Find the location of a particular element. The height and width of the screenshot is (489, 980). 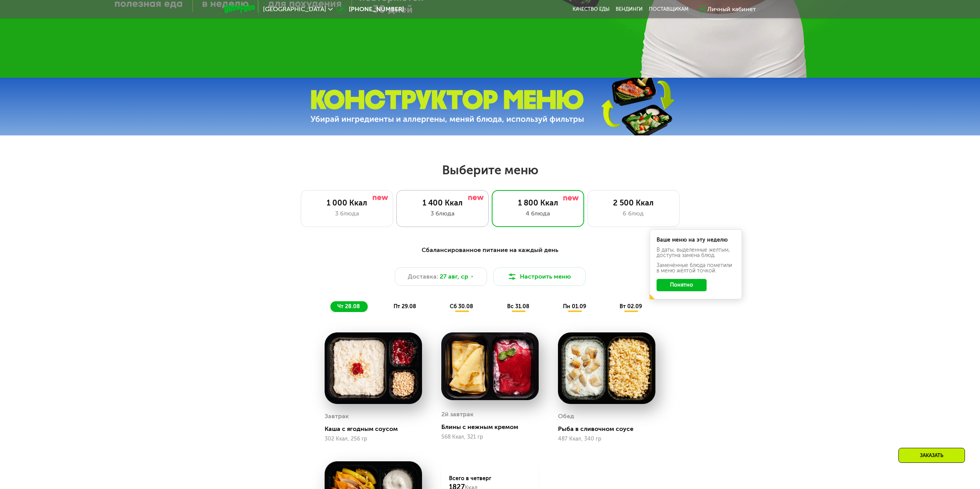

span: пн 01.09 is located at coordinates (575, 306).